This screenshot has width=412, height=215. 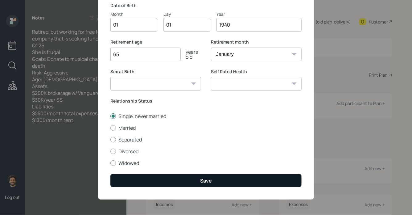 I want to click on label: Widowed, so click(x=206, y=163).